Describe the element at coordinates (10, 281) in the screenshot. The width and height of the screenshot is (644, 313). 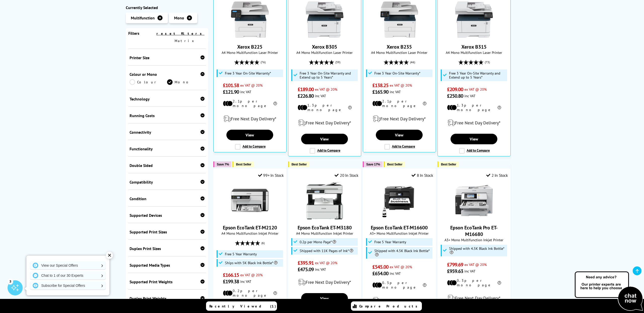
I see `div: 3` at that location.